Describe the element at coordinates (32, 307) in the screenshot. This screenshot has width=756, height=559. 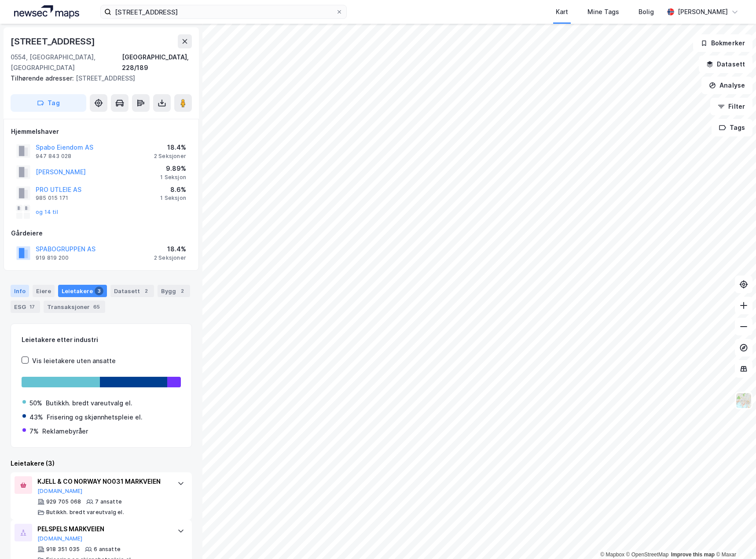
I see `div: 17` at that location.